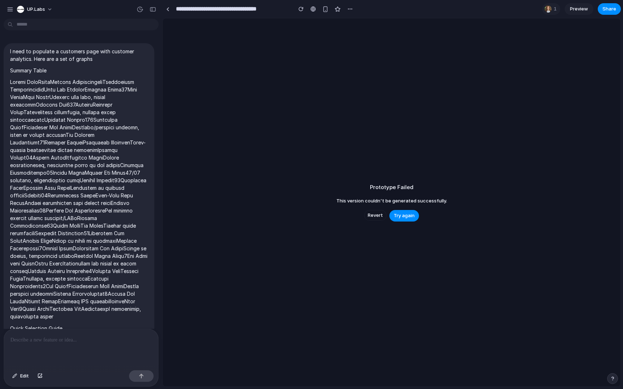  I want to click on span: Preview, so click(579, 9).